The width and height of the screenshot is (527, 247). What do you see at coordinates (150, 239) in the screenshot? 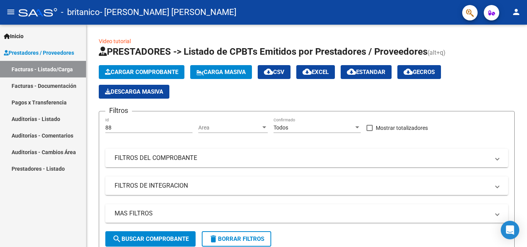
I see `button: Buscar Comprobante` at bounding box center [150, 239].